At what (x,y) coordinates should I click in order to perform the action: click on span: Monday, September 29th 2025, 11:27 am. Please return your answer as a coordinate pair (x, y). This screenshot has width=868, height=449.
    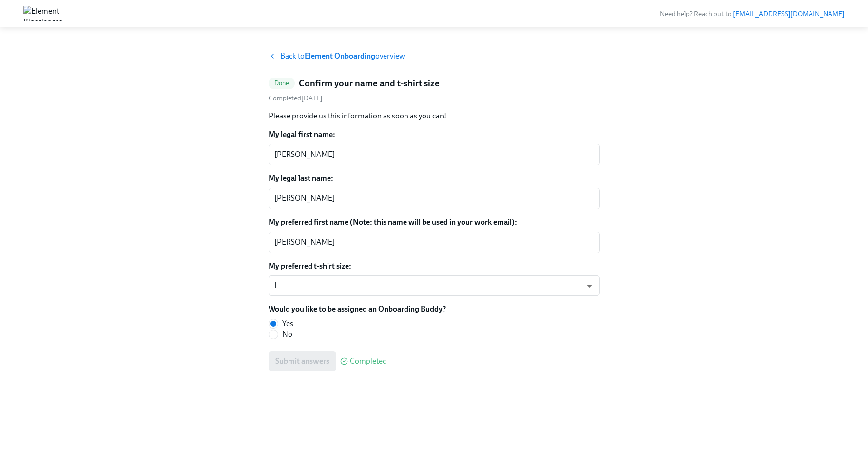
    Looking at the image, I should click on (295, 98).